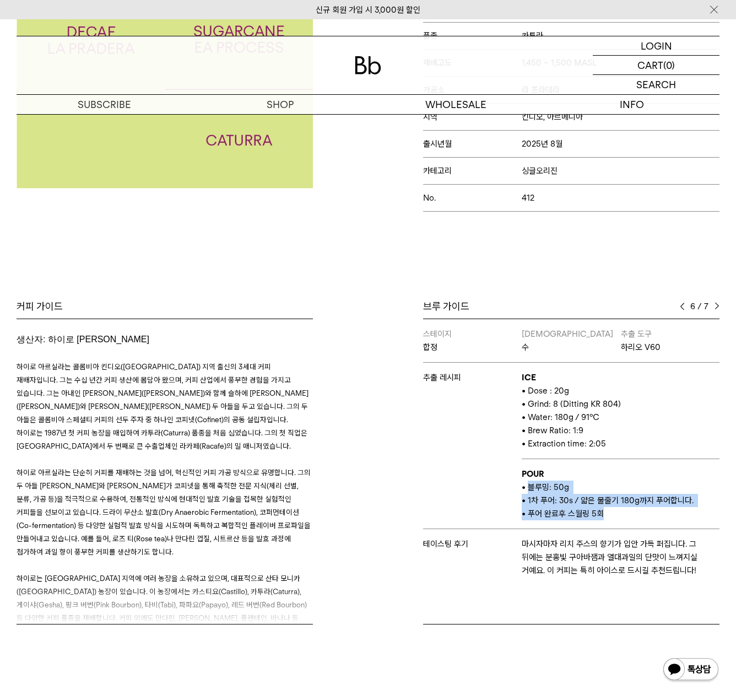 The width and height of the screenshot is (736, 700). What do you see at coordinates (472, 171) in the screenshot?
I see `span: 카테고리` at bounding box center [472, 171].